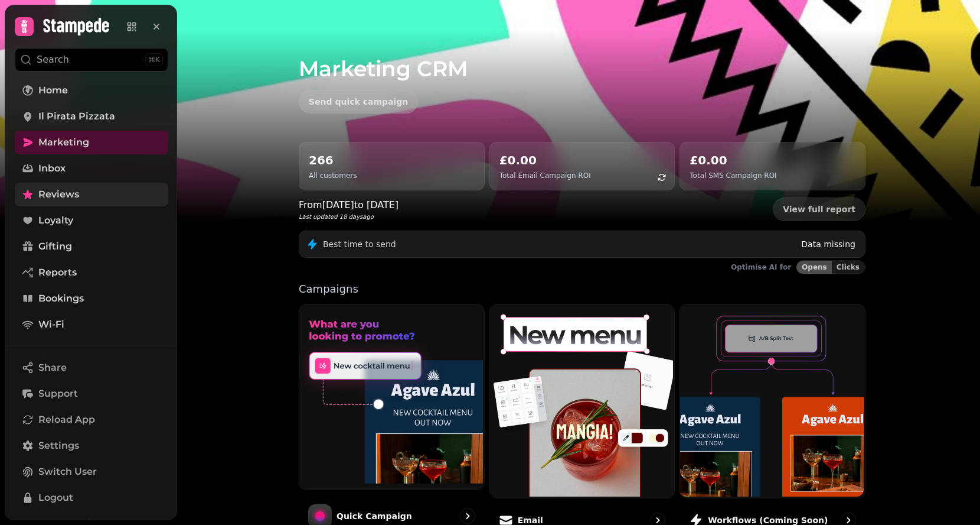 The height and width of the screenshot is (525, 980). What do you see at coordinates (468, 515) in the screenshot?
I see `svg: go to` at bounding box center [468, 515].